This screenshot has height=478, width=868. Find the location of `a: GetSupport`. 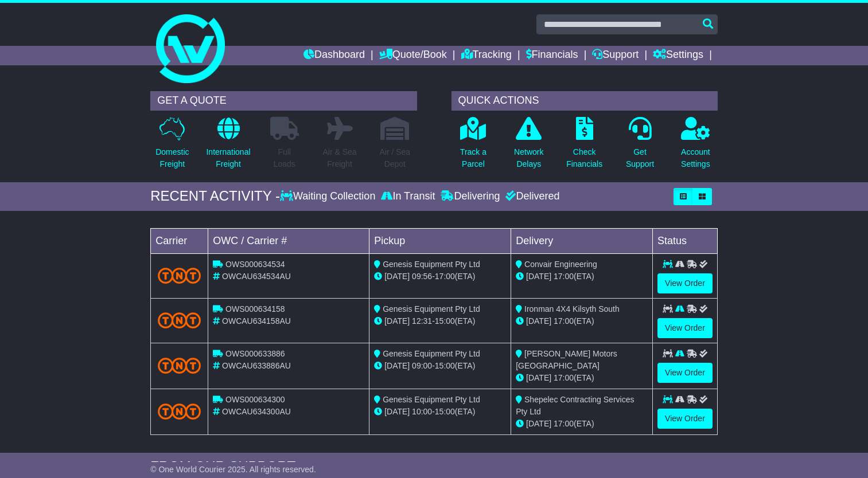

a: GetSupport is located at coordinates (639, 146).